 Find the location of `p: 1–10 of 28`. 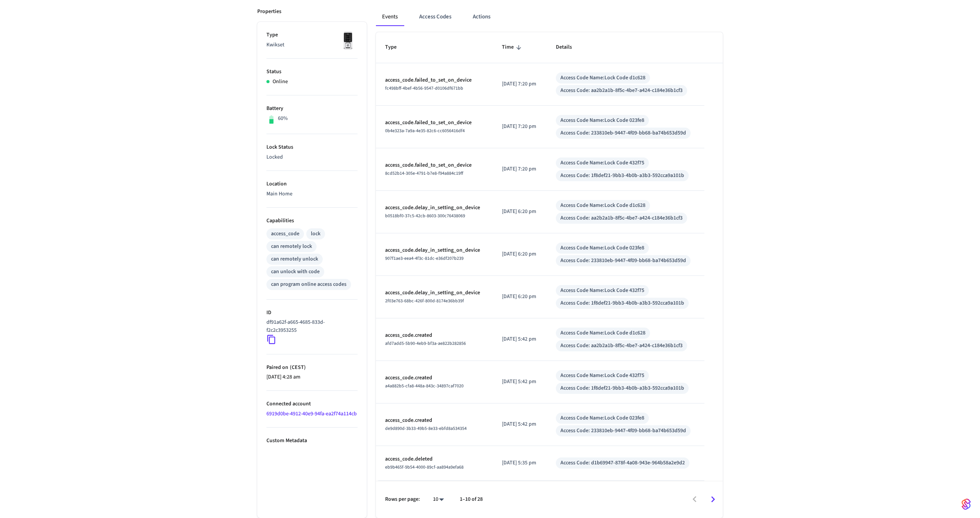

p: 1–10 of 28 is located at coordinates (471, 499).